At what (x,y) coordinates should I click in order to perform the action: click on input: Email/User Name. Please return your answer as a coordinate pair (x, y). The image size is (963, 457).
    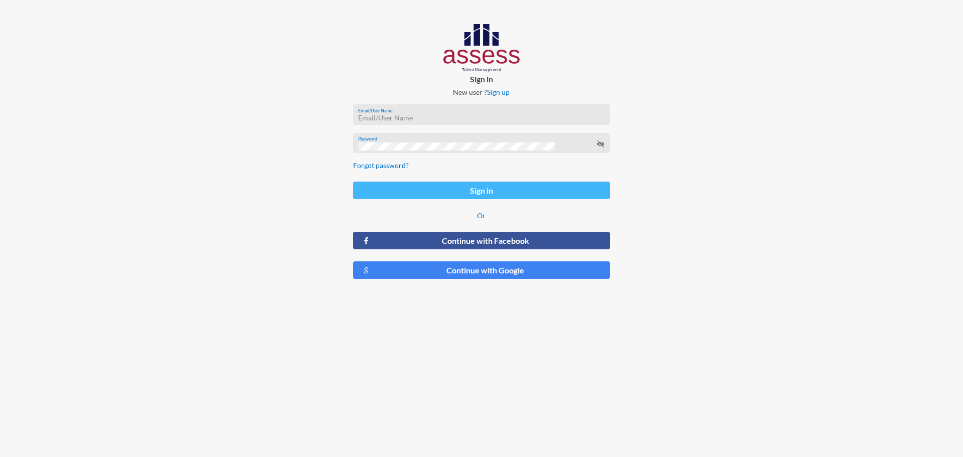
    Looking at the image, I should click on (481, 118).